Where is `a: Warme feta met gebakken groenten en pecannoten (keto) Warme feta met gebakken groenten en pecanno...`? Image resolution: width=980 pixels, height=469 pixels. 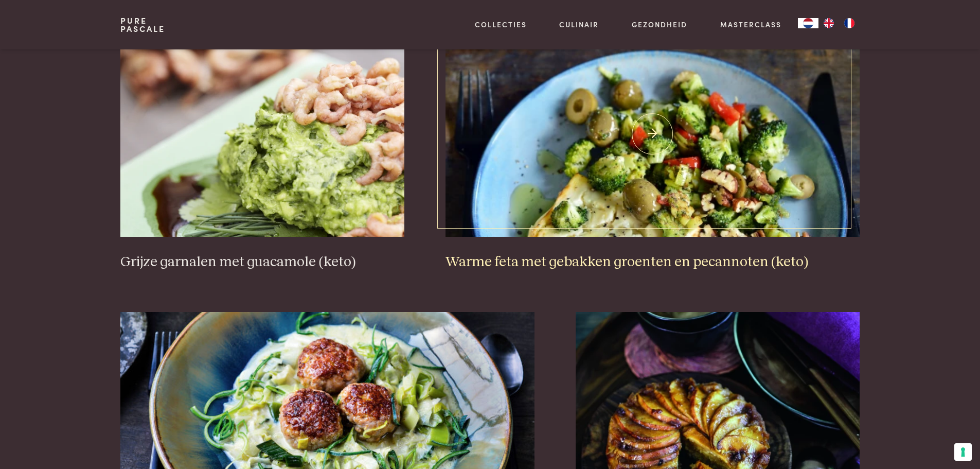
a: Warme feta met gebakken groenten en pecannoten (keto) Warme feta met gebakken groenten en pecanno... is located at coordinates (652, 151).